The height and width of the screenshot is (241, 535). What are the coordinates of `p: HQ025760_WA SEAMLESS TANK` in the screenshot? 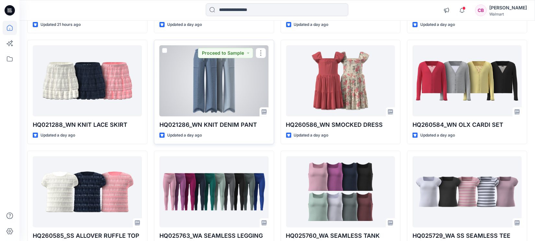 It's located at (341, 236).